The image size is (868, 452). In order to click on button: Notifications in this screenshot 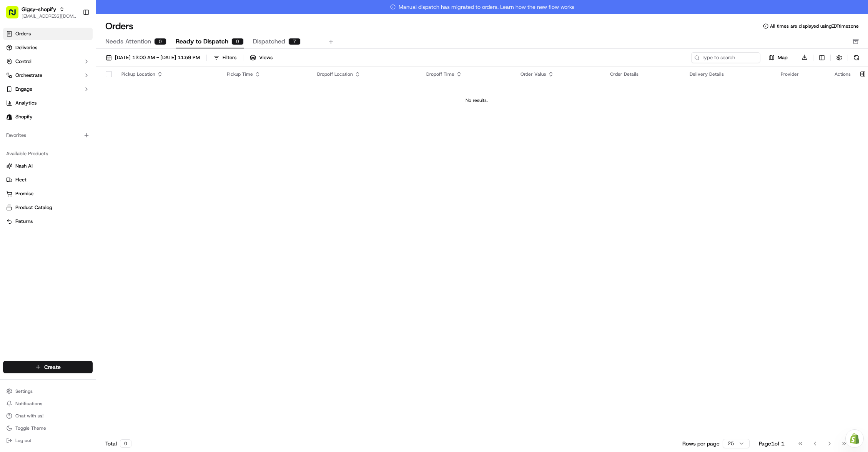, I will do `click(48, 404)`.